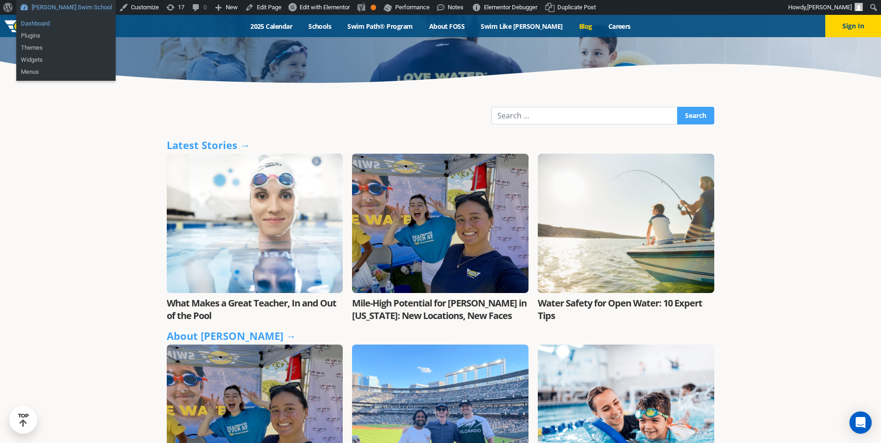  Describe the element at coordinates (23, 420) in the screenshot. I see `div: TOP` at that location.